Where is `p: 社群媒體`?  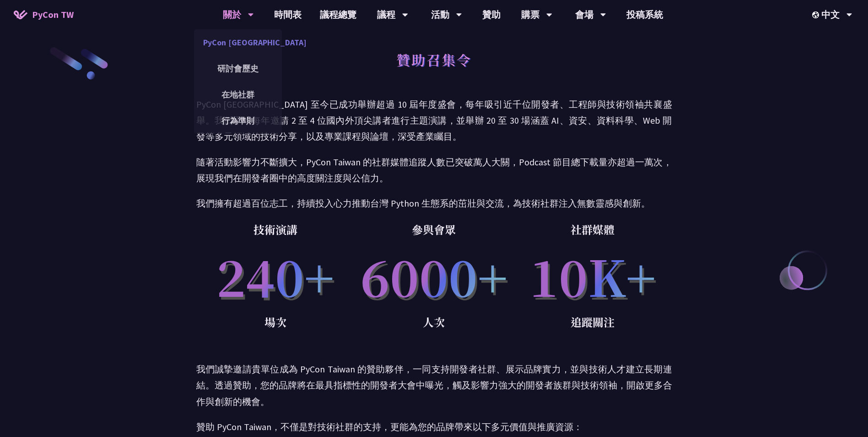 p: 社群媒體 is located at coordinates (593, 229).